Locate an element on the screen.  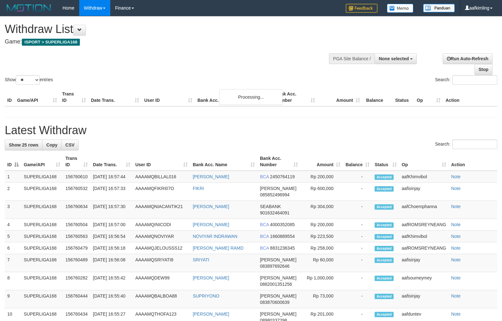
td: 6 is located at coordinates (13, 248).